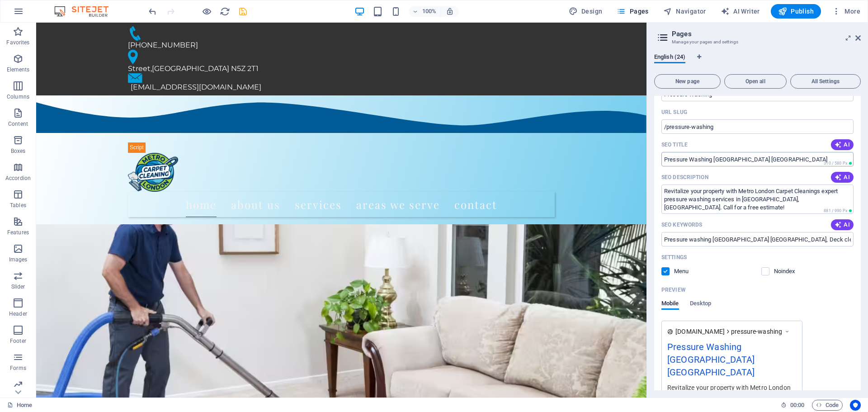 The image size is (868, 412). Describe the element at coordinates (675, 145) in the screenshot. I see `label: The page title in search results and browser tabs` at that location.